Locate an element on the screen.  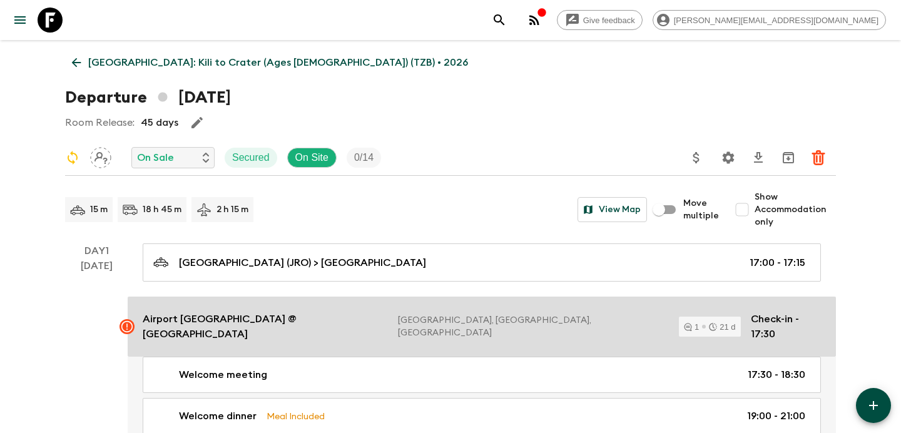
p: 2 h 15 m is located at coordinates (232, 210).